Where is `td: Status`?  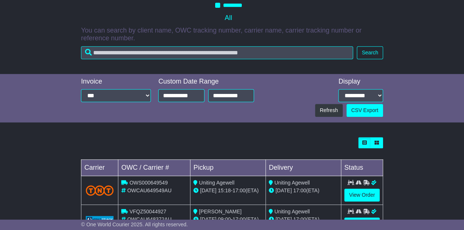 td: Status is located at coordinates (362, 168).